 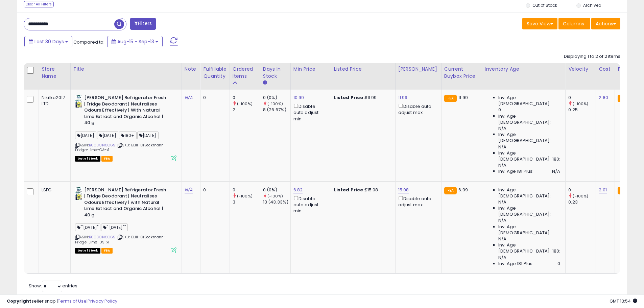 What do you see at coordinates (592, 5) in the screenshot?
I see `label: Archived` at bounding box center [592, 5].